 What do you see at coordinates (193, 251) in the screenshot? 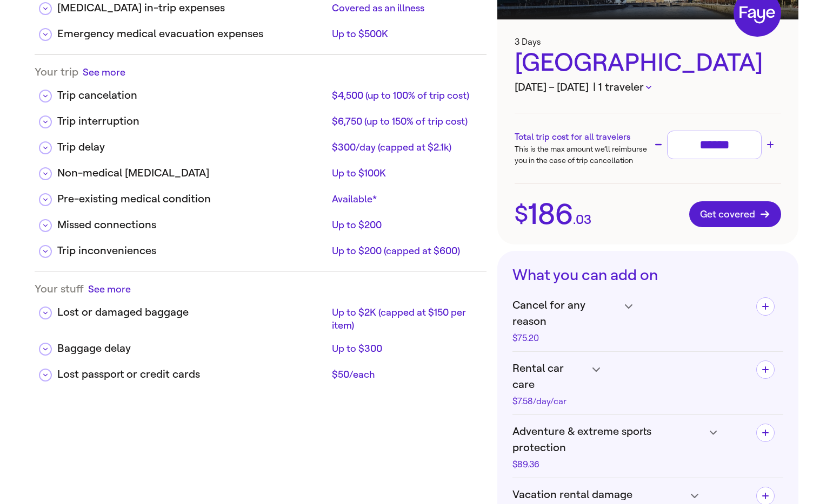
I see `div: Trip inconveniences` at bounding box center [193, 251].